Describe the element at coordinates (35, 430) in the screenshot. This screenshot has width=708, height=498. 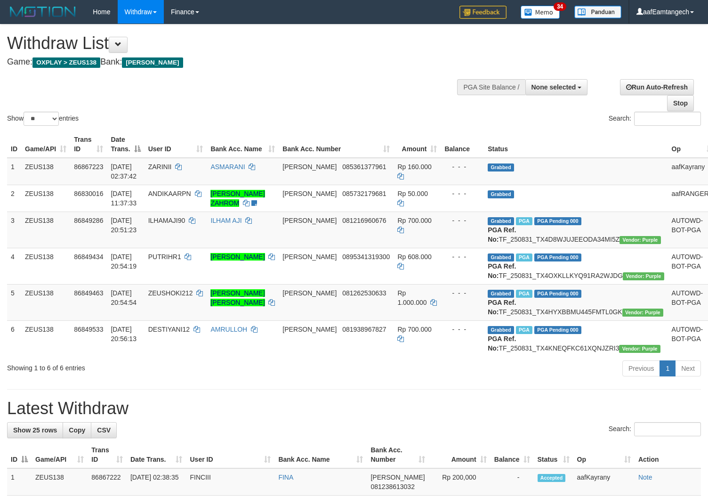
I see `a: Show 25 rows` at that location.